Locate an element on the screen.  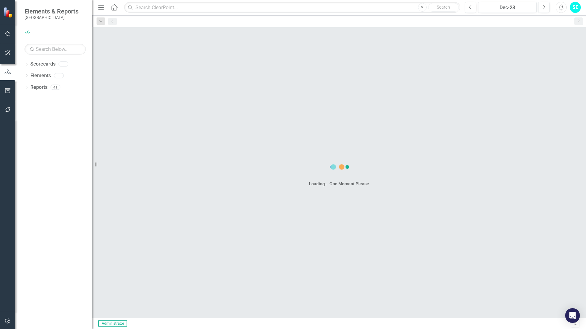
button: Dec-23 is located at coordinates (507, 7).